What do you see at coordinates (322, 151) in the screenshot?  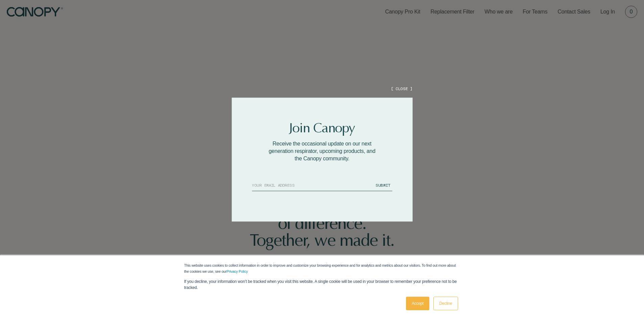 I see `p: Receive the occasional update on our next generation respirator, upcoming products, and the Canop...` at bounding box center [322, 151].